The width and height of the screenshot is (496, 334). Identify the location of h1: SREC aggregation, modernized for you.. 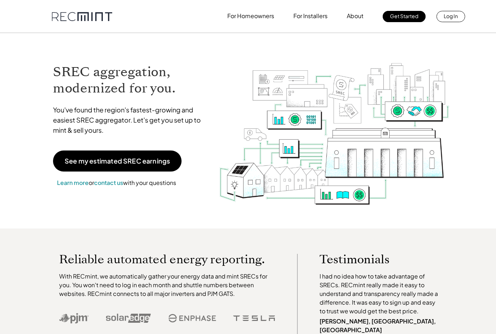
(130, 80).